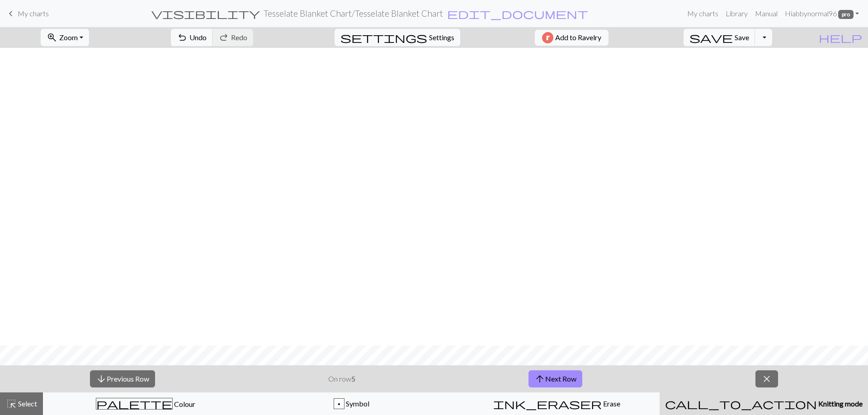 This screenshot has width=868, height=415. Describe the element at coordinates (192, 37) in the screenshot. I see `button: Undo` at that location.